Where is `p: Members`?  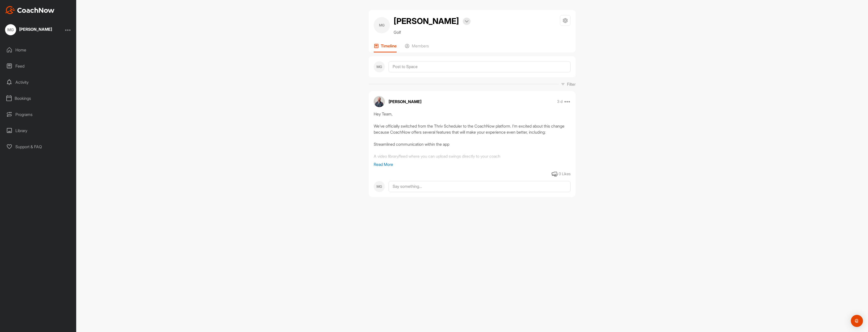
p: Members is located at coordinates (420, 46).